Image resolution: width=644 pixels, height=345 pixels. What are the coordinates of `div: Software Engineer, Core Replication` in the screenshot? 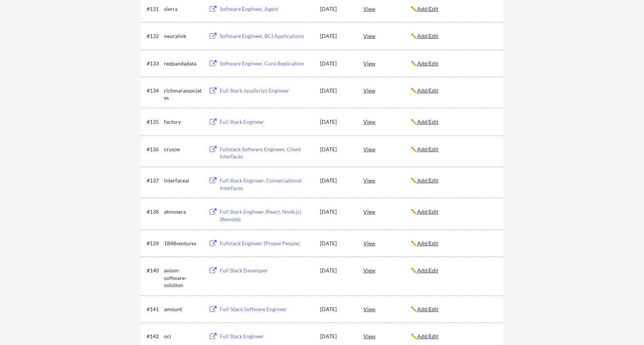 It's located at (266, 64).